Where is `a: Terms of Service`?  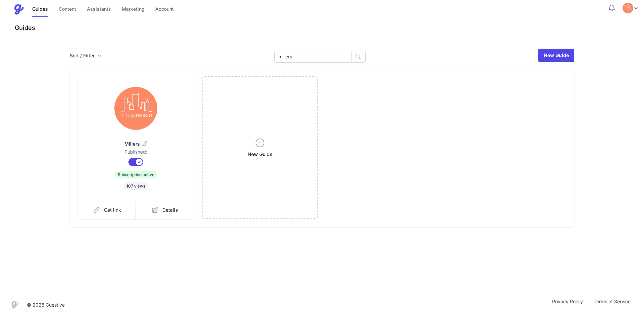 a: Terms of Service is located at coordinates (612, 305).